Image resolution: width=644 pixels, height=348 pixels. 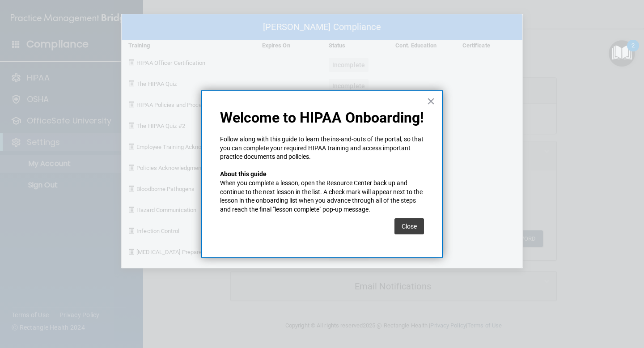 What do you see at coordinates (243, 174) in the screenshot?
I see `strong: About this guide` at bounding box center [243, 174].